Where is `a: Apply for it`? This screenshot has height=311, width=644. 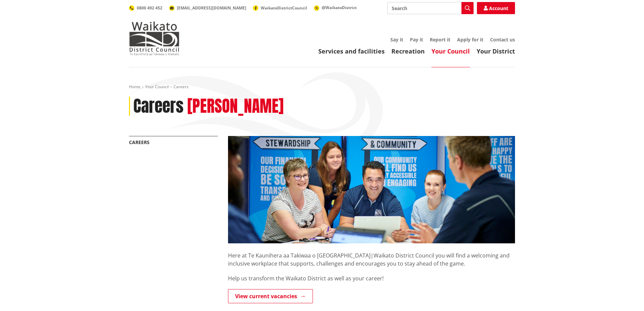 a: Apply for it is located at coordinates (470, 39).